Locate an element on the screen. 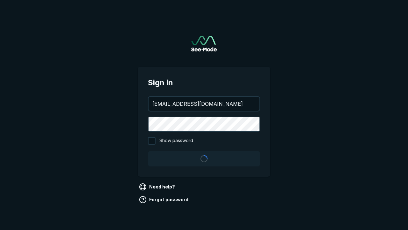  span: Sign in is located at coordinates (204, 83).